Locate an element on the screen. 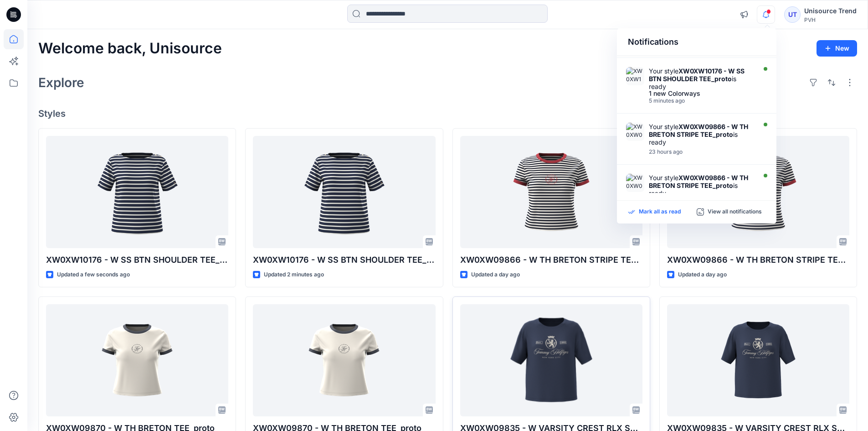  a: XW0XW09866 - W TH BRETON STRIPE TEE_proto is located at coordinates (551, 192).